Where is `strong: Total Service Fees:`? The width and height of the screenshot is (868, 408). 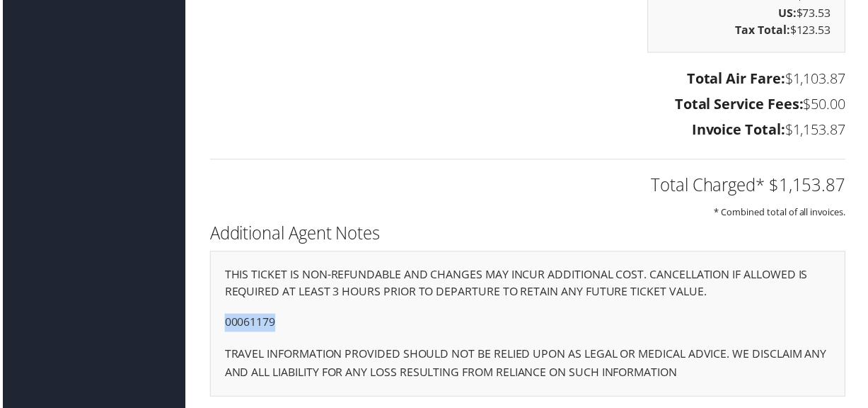 strong: Total Service Fees: is located at coordinates (741, 104).